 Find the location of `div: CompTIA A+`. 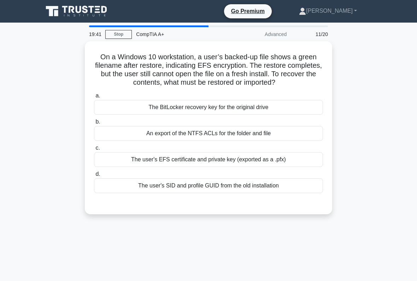

div: CompTIA A+ is located at coordinates (180, 34).